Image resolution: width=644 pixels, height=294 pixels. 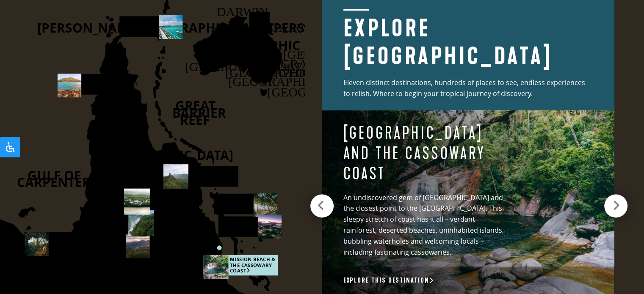 I want to click on text: BARRIER, so click(x=199, y=113).